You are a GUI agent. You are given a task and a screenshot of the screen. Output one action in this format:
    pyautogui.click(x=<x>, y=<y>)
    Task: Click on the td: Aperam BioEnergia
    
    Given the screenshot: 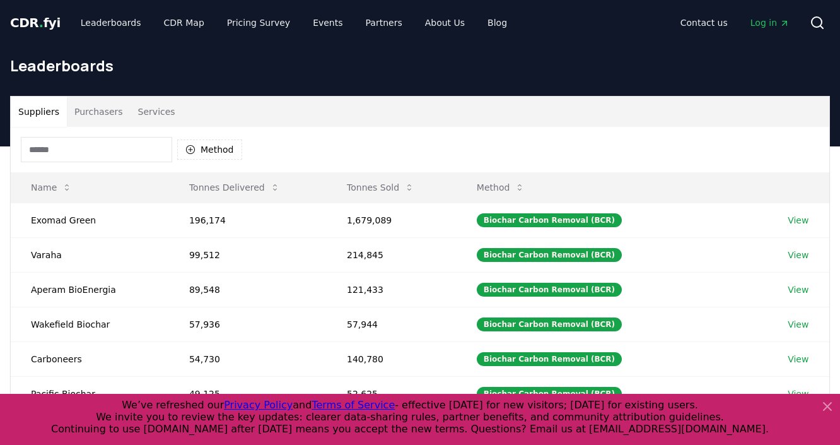 What is the action you would take?
    pyautogui.click(x=90, y=289)
    